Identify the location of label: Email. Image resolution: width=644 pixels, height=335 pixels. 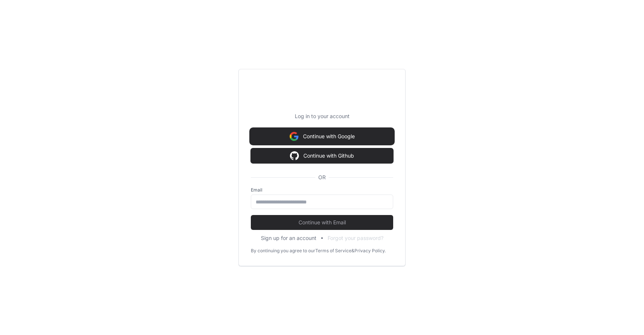
(322, 190).